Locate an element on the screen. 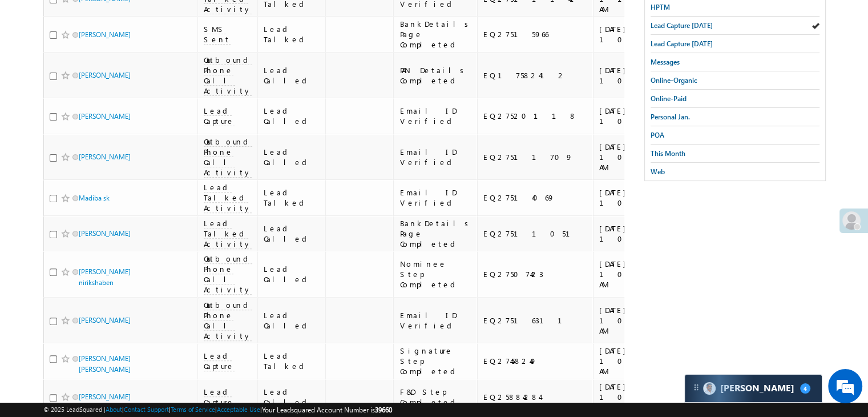  a: About is located at coordinates (113, 409).